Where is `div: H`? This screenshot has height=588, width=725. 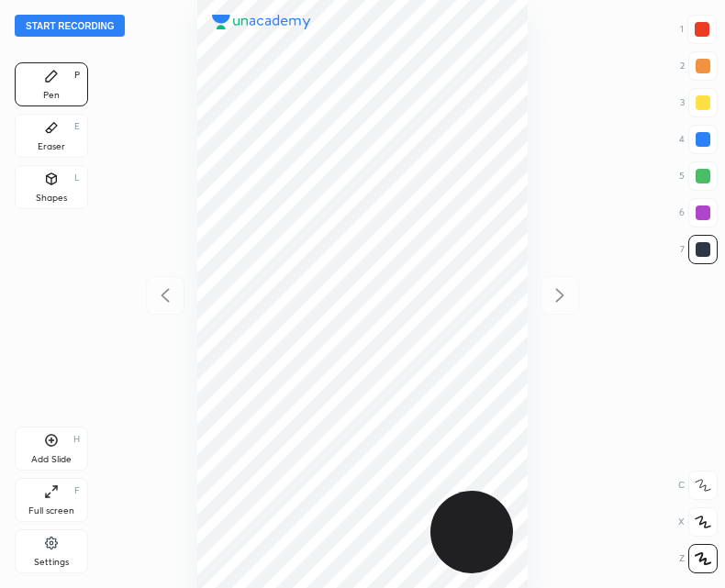 div: H is located at coordinates (76, 440).